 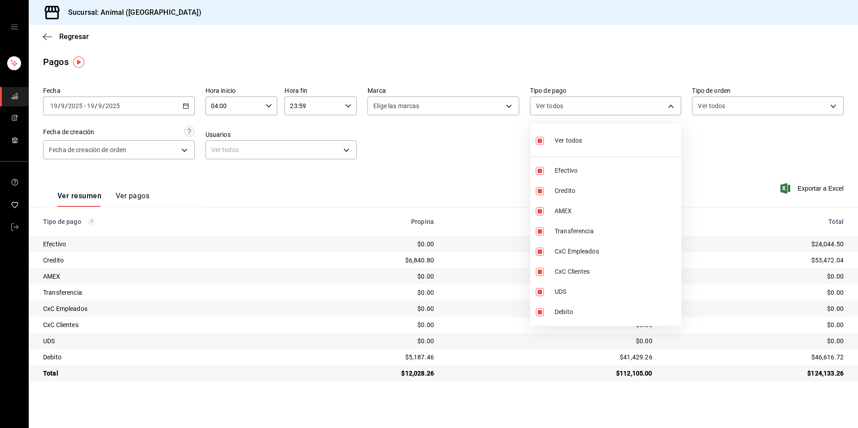 What do you see at coordinates (616, 170) in the screenshot?
I see `span: Efectivo` at bounding box center [616, 170].